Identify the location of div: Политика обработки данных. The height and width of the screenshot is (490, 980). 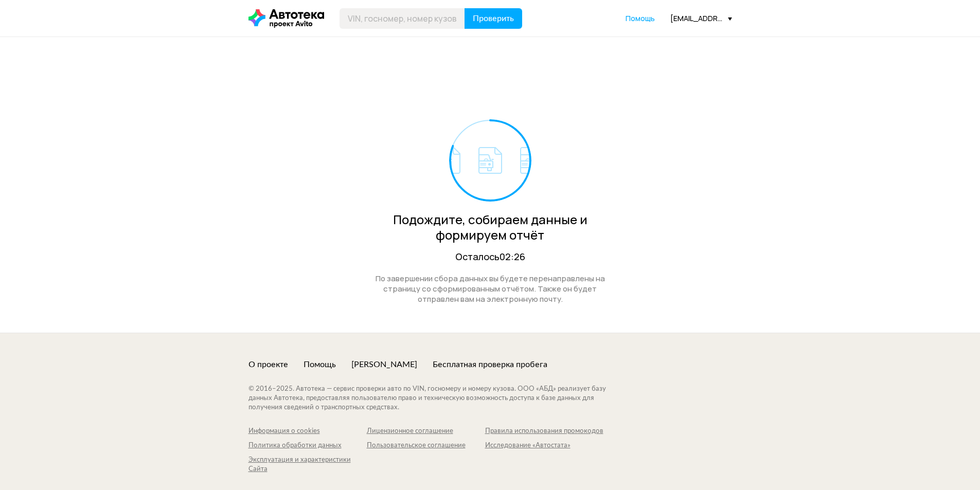
(307, 446).